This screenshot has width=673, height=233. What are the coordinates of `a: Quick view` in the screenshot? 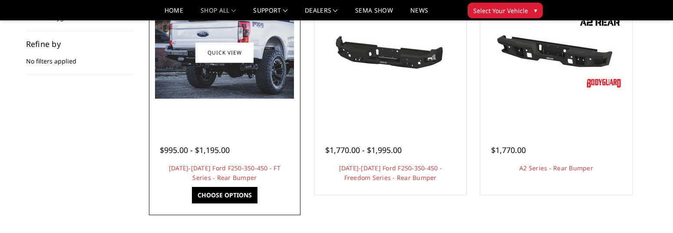 It's located at (224, 52).